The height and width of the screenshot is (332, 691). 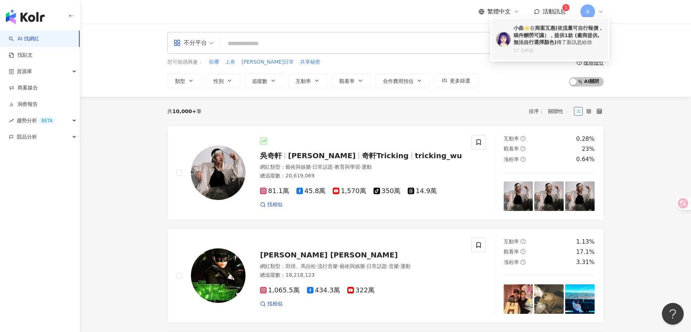 What do you see at coordinates (398, 81) in the screenshot?
I see `span: 合作費用預估` at bounding box center [398, 81].